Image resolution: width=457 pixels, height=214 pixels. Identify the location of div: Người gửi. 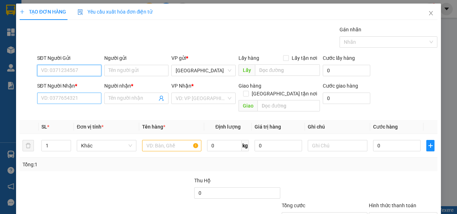
(136, 58).